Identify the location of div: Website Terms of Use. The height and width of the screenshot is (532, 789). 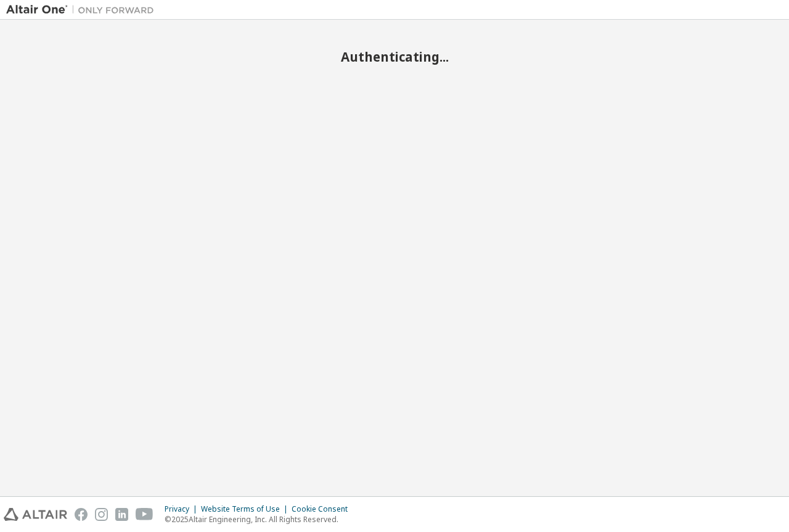
(246, 510).